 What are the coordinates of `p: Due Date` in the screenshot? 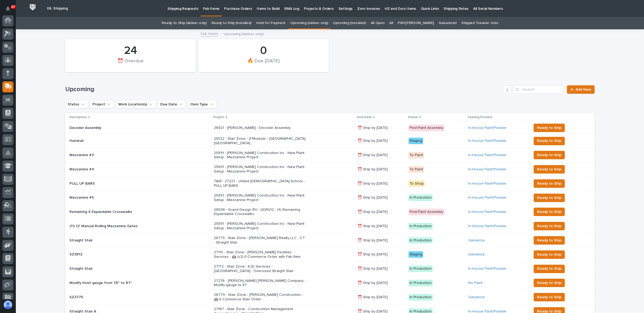 It's located at (364, 117).